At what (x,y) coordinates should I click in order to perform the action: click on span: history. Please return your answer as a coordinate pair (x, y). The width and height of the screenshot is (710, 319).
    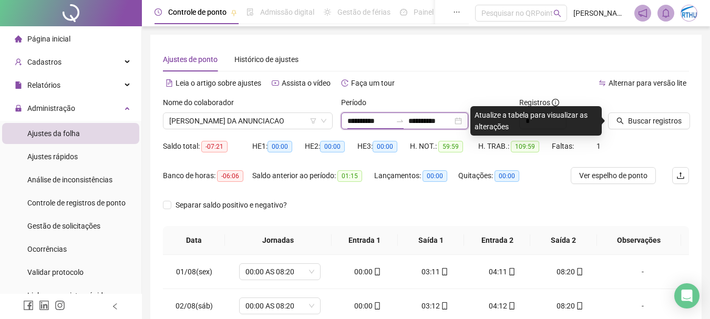
    Looking at the image, I should click on (345, 83).